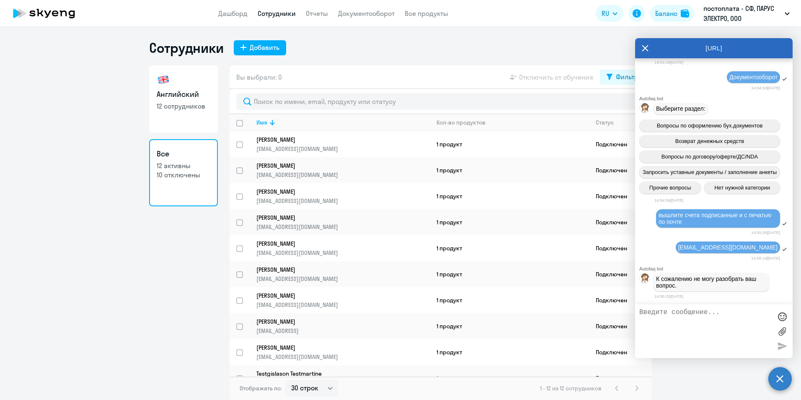 The image size is (801, 400). I want to click on button: Добавить, so click(260, 48).